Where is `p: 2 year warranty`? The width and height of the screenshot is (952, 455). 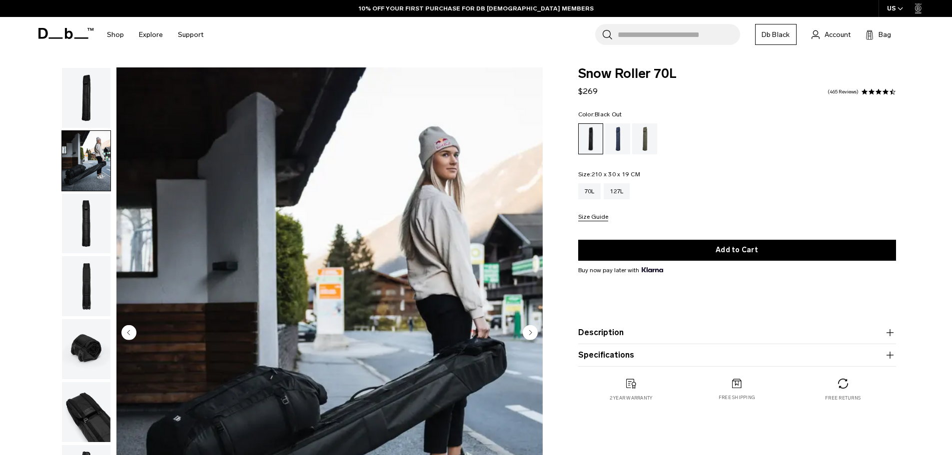 p: 2 year warranty is located at coordinates (631, 398).